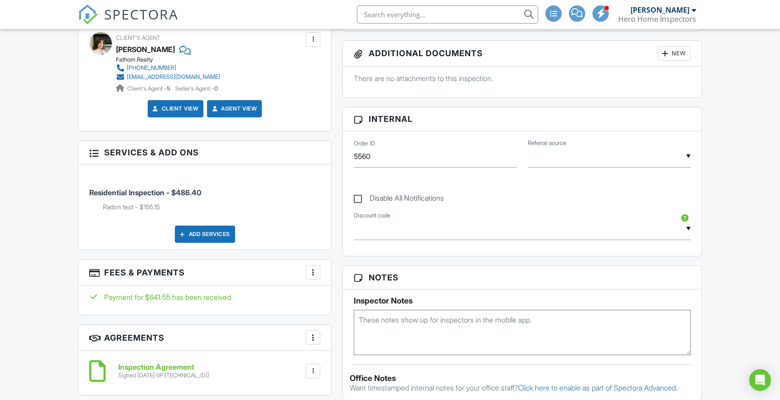 Image resolution: width=780 pixels, height=400 pixels. What do you see at coordinates (205, 195) in the screenshot?
I see `li: Service: Residential Inspection` at bounding box center [205, 195].